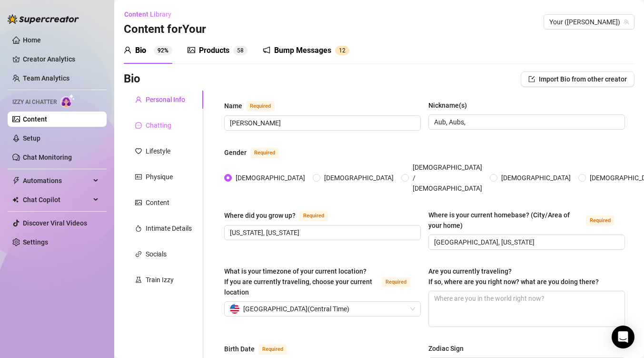 This screenshot has width=644, height=358. I want to click on span: Are you currently traveling? If so, where are you right now? what are you doing there?, so click(513, 277).